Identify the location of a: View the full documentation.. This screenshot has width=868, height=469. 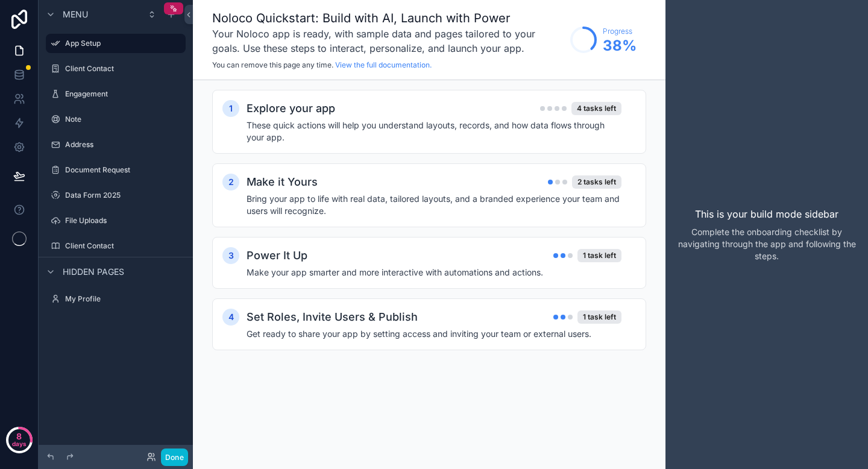
(383, 64).